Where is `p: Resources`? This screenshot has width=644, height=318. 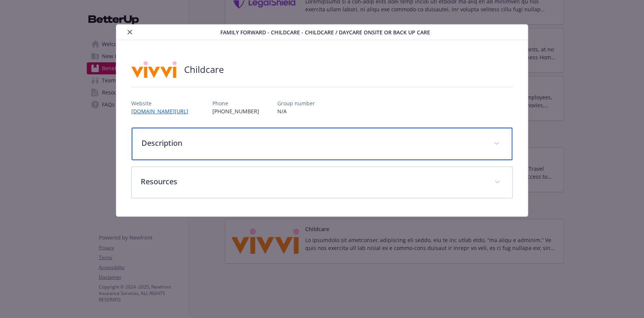
p: Resources is located at coordinates (313, 181).